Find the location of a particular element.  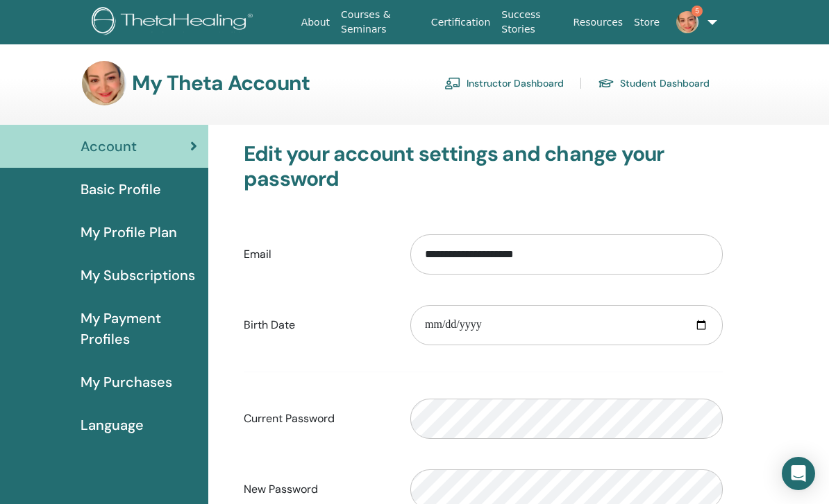

span: Basic Profile is located at coordinates (120, 189).